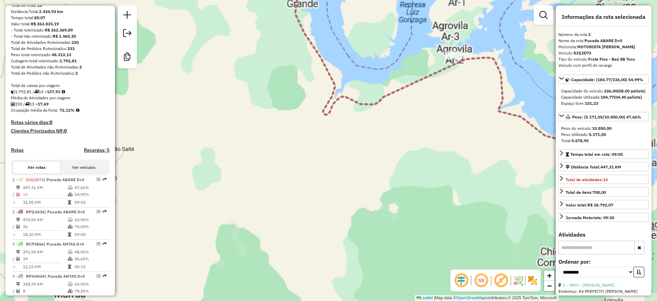  Describe the element at coordinates (90, 284) in the screenshot. I see `td: 63,93%` at that location.